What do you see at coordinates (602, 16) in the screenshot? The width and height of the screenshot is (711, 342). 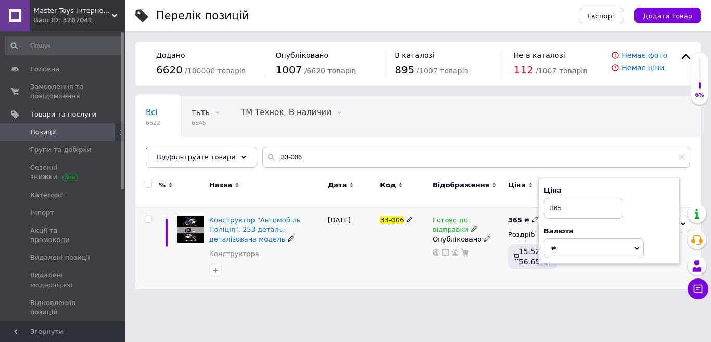 I see `button: Експорт` at bounding box center [602, 16].